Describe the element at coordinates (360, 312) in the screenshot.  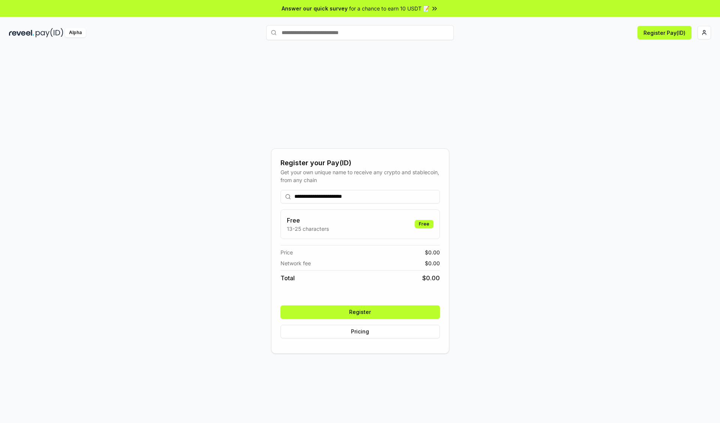
I see `button: Register` at that location.